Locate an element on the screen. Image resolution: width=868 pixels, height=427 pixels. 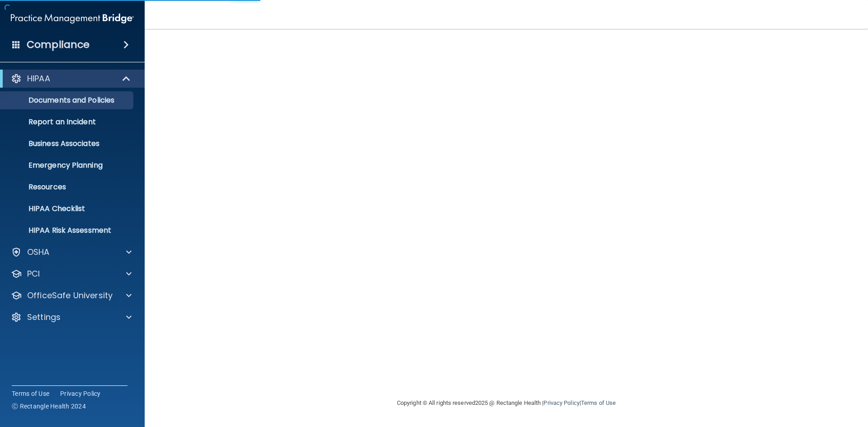
a: Settings is located at coordinates (71, 317).